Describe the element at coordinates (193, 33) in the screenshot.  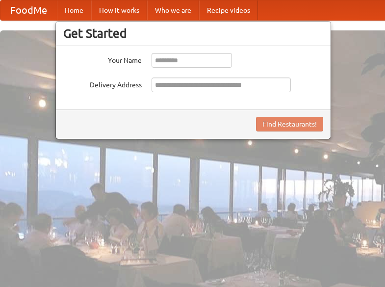
I see `h3: Get Started` at that location.